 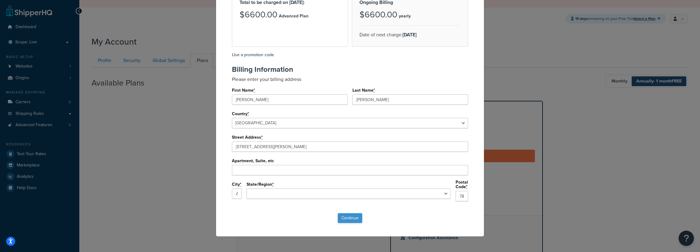 What do you see at coordinates (350, 147) in the screenshot?
I see `input: Enter a location` at bounding box center [350, 147].